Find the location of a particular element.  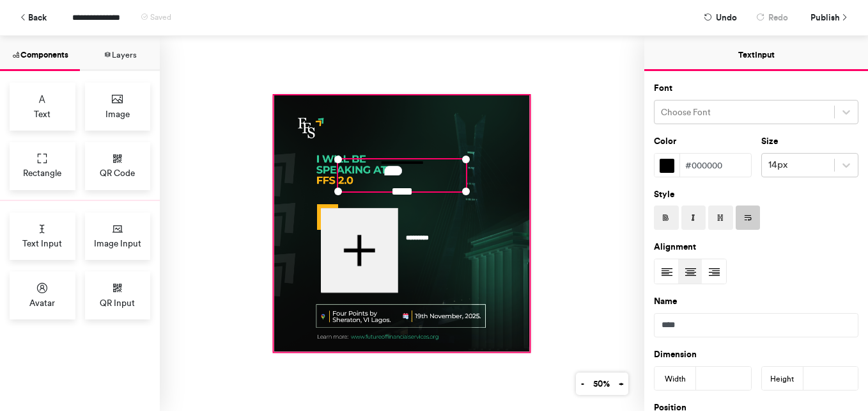

div: Width is located at coordinates (675, 378).